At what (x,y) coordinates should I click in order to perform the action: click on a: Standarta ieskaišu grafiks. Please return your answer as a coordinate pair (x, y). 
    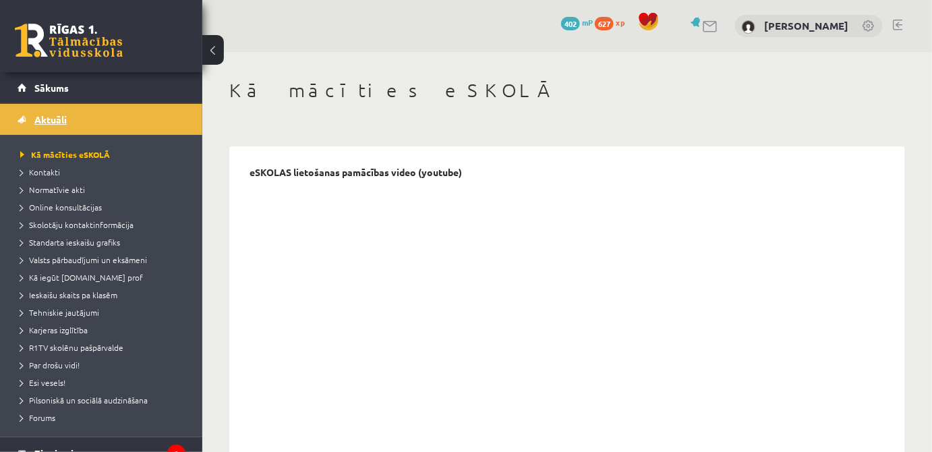
    Looking at the image, I should click on (105, 242).